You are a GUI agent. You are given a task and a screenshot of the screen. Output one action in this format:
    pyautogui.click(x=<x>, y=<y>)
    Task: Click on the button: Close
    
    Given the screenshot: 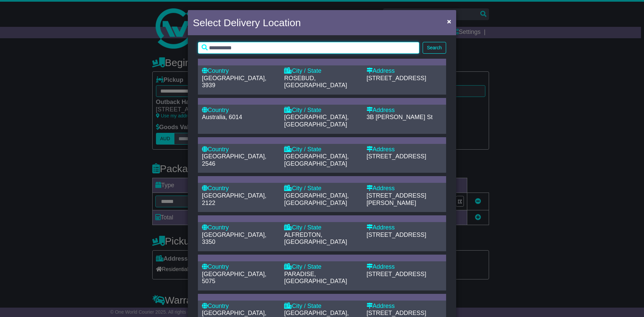 What is the action you would take?
    pyautogui.click(x=449, y=21)
    